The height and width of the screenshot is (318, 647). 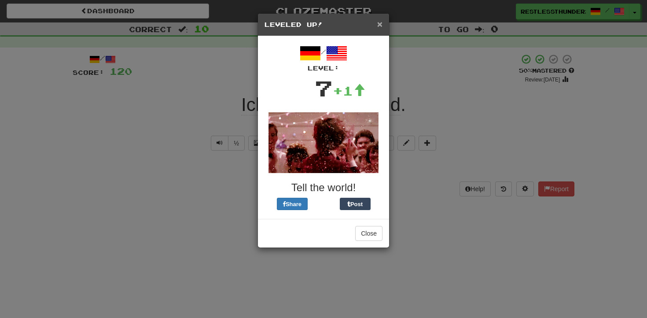 What do you see at coordinates (323, 68) in the screenshot?
I see `div: Level:` at bounding box center [323, 68].